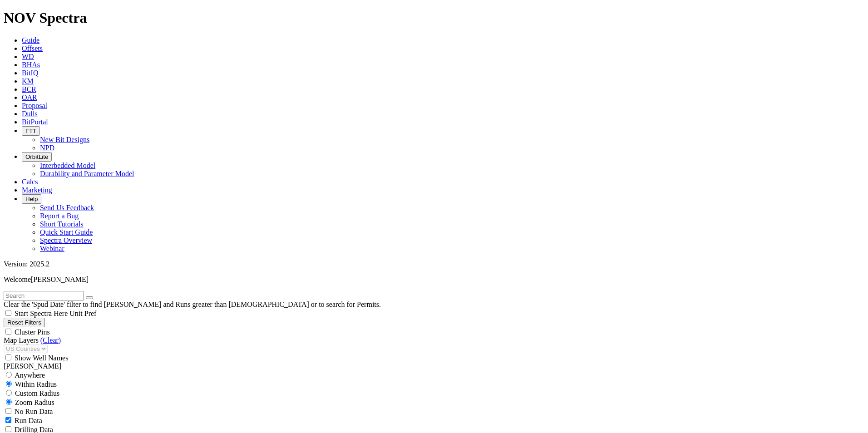  I want to click on span: Show Well Names, so click(41, 358).